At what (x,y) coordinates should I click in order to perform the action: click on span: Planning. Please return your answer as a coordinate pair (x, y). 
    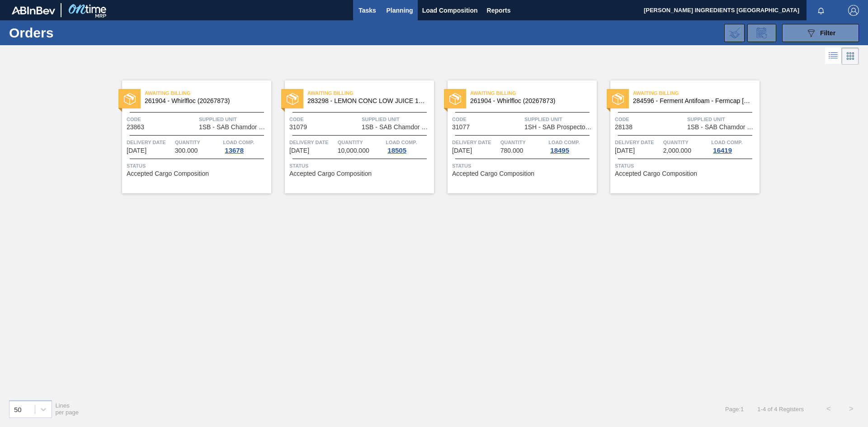
    Looking at the image, I should click on (399, 10).